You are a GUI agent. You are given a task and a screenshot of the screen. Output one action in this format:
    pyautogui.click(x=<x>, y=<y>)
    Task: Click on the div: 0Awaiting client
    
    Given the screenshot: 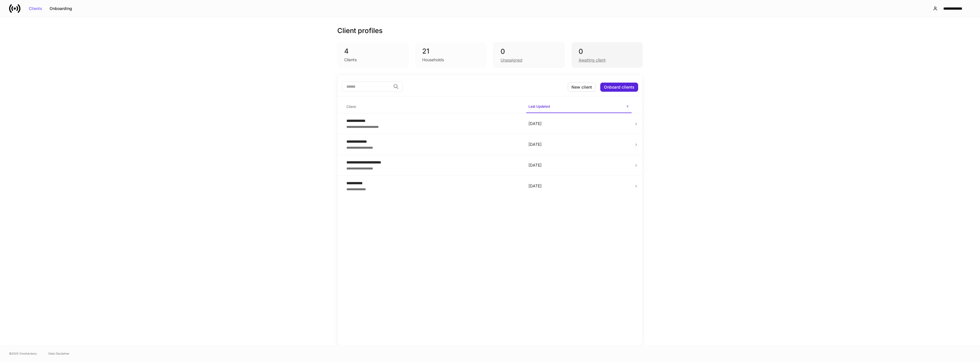 What is the action you would take?
    pyautogui.click(x=607, y=55)
    